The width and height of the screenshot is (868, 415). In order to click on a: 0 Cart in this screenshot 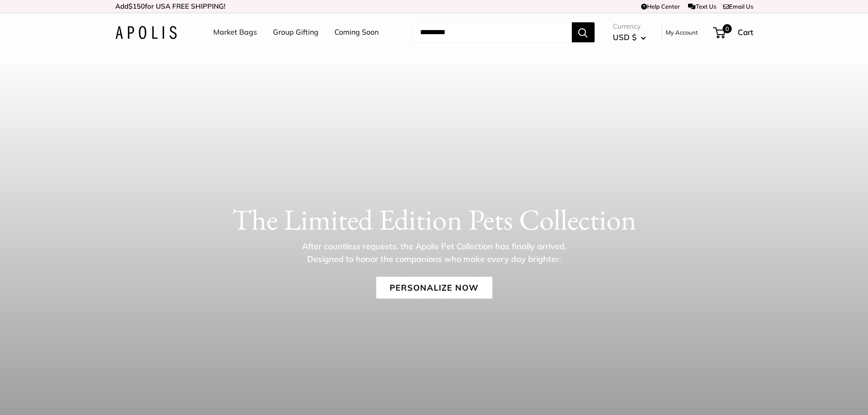, I will do `click(734, 32)`.